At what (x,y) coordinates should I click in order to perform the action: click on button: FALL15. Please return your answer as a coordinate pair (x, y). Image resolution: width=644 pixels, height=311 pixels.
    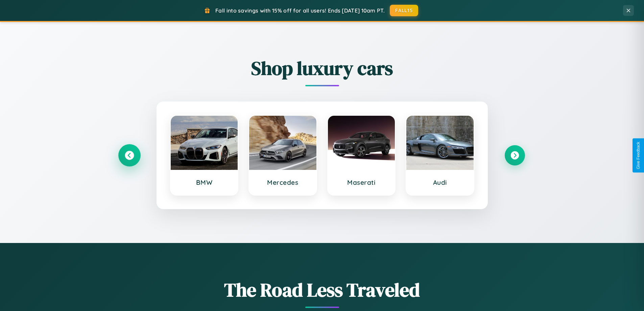
    Looking at the image, I should click on (404, 11).